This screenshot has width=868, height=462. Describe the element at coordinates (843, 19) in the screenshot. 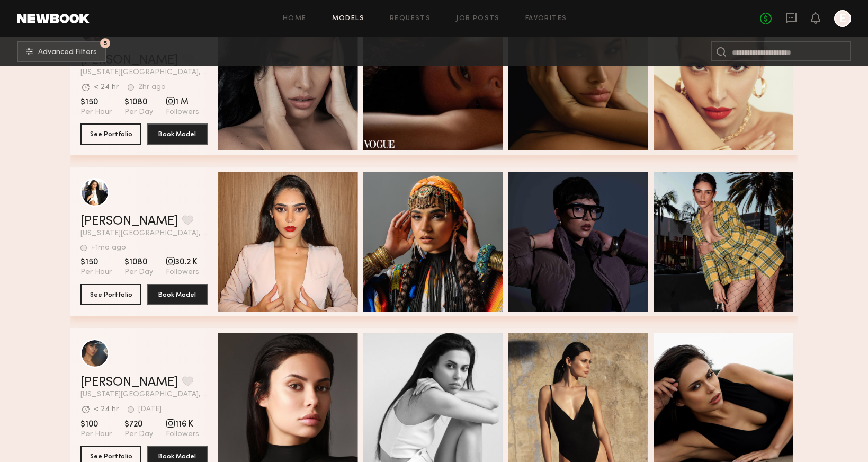

I see `a: E` at that location.